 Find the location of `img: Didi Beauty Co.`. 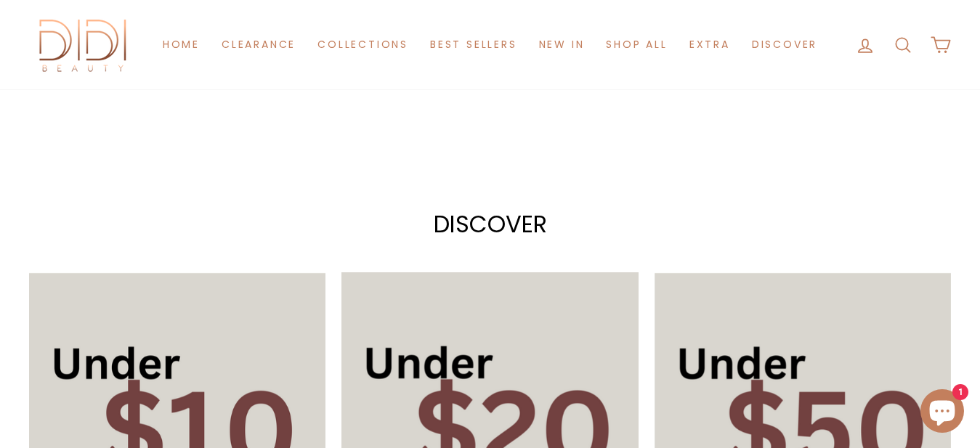

img: Didi Beauty Co. is located at coordinates (84, 45).